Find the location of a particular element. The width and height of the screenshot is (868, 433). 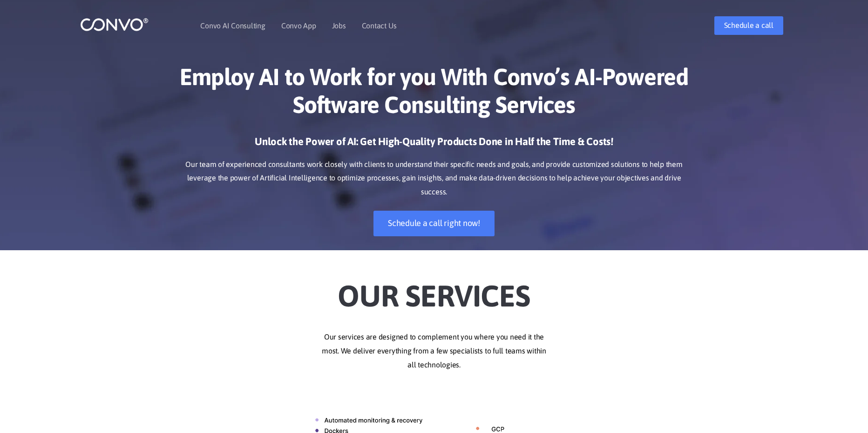

a: Schedule a call is located at coordinates (749, 26).